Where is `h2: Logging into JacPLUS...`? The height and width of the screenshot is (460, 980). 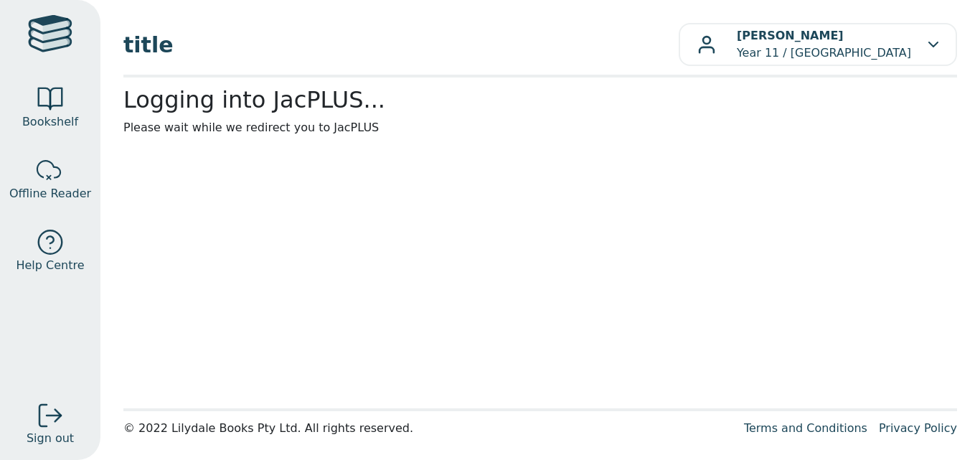 h2: Logging into JacPLUS... is located at coordinates (540, 100).